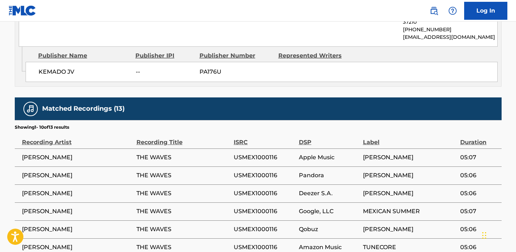 The height and width of the screenshot is (252, 516). Describe the element at coordinates (329, 139) in the screenshot. I see `div: DSP` at that location.